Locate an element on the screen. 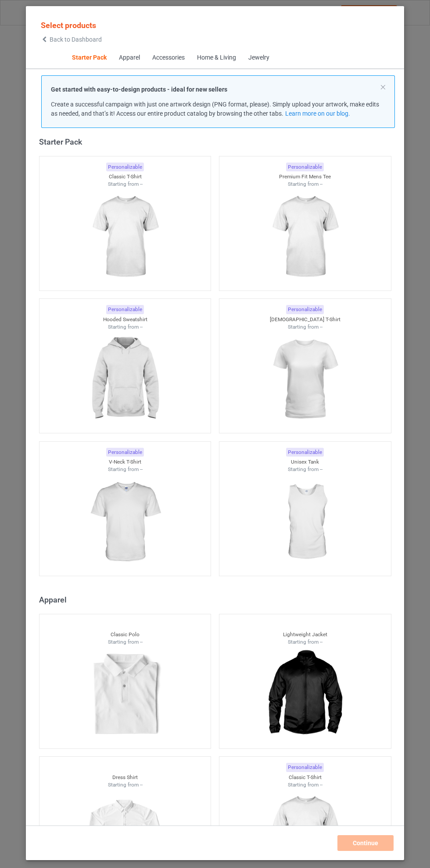 Image resolution: width=430 pixels, height=868 pixels. div: Jewelry is located at coordinates (258, 58).